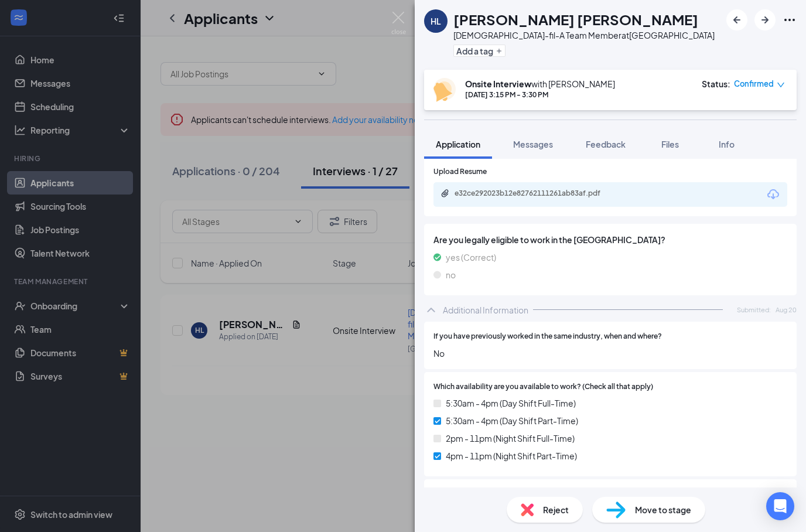  Describe the element at coordinates (544, 387) in the screenshot. I see `span: Which availability are you available to work? (Check all that apply)` at that location.